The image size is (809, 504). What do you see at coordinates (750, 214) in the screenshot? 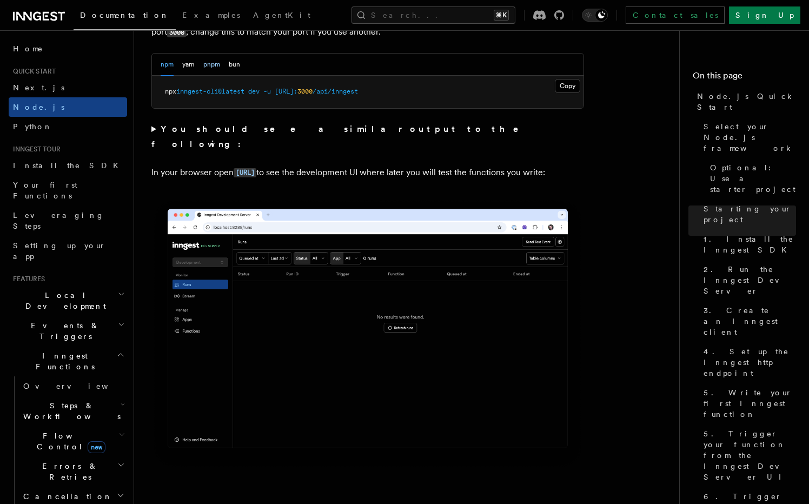
I see `span: Starting your project` at bounding box center [750, 214].